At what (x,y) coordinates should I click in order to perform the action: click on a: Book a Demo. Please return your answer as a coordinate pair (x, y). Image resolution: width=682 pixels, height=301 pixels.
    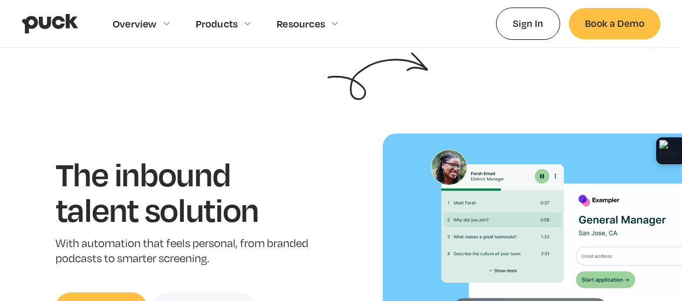
    Looking at the image, I should click on (614, 23).